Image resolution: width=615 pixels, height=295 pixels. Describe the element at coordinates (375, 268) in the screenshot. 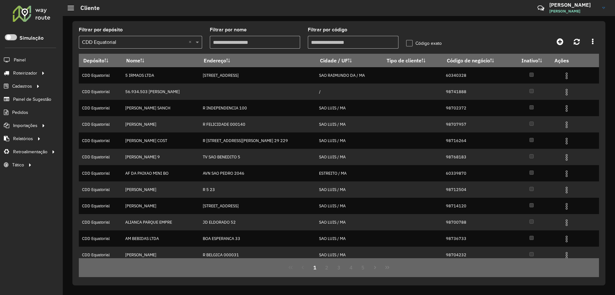

I see `button: Next Page` at that location.